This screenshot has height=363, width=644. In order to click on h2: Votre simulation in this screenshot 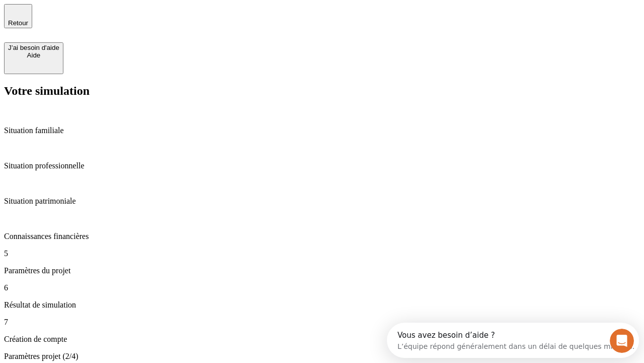, I will do `click(322, 90)`.